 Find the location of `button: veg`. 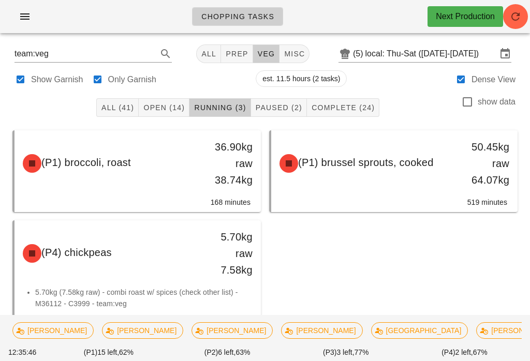

button: veg is located at coordinates (267, 54).